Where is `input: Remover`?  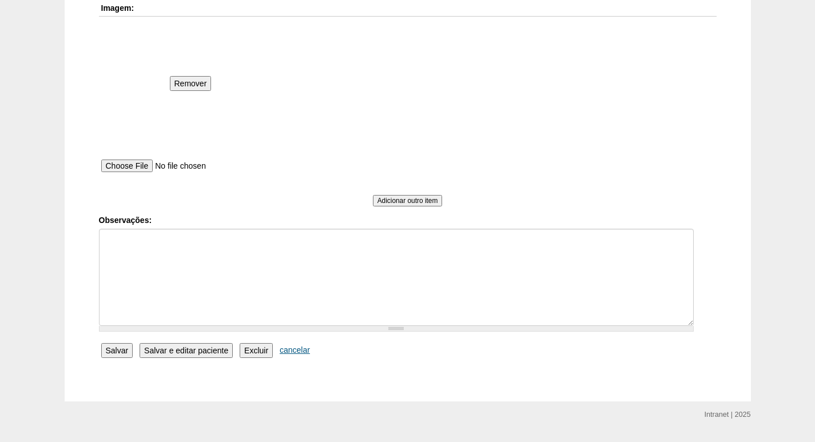
input: Remover is located at coordinates (191, 84).